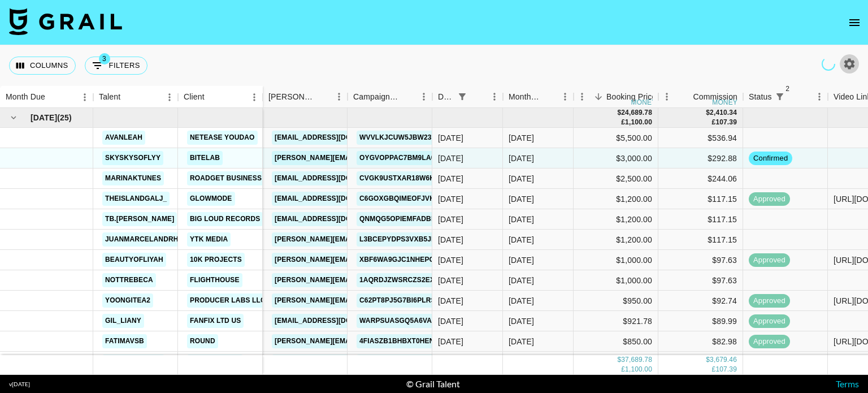 The image size is (868, 393). Describe the element at coordinates (135, 97) in the screenshot. I see `div: Talent` at that location.